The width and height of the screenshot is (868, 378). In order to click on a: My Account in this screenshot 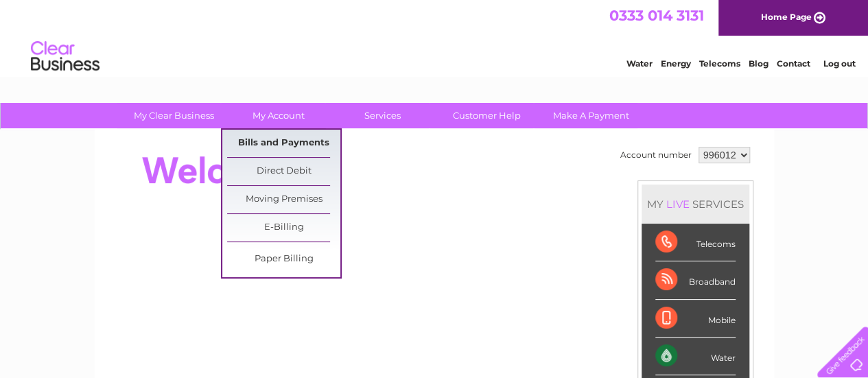, I will do `click(278, 116)`.